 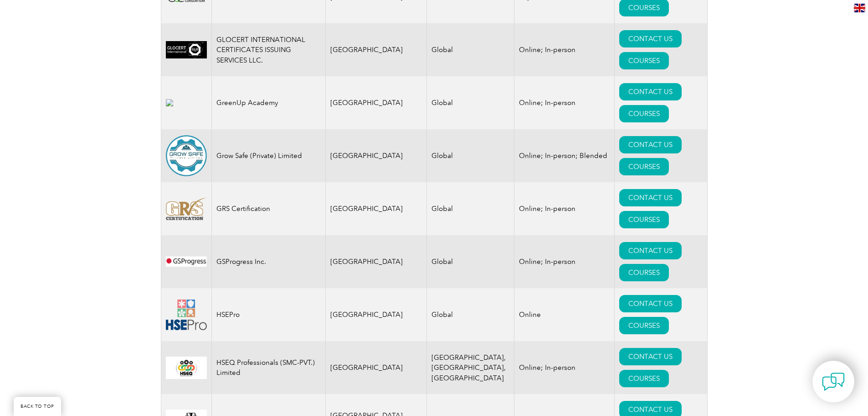 I want to click on td: GLOCERT INTERNATIONAL CERTIFICATES ISSUING SERVICES LLC., so click(x=268, y=50).